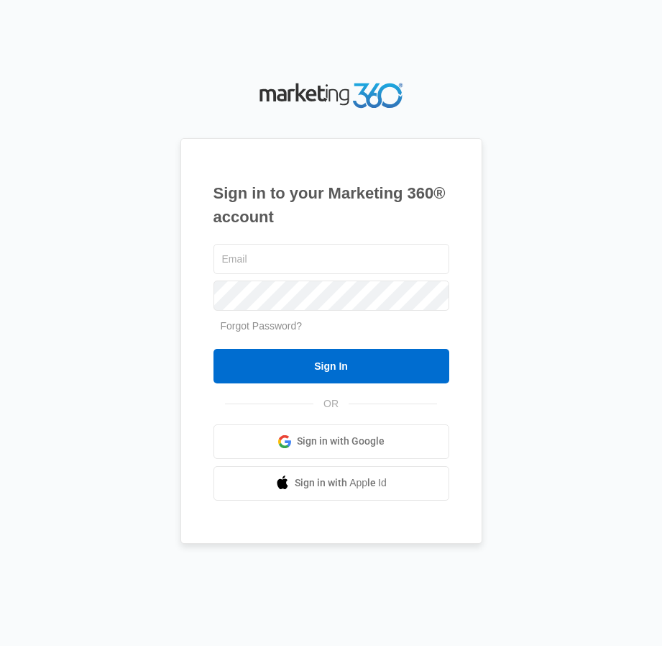  What do you see at coordinates (341, 482) in the screenshot?
I see `span: Sign in with Apple Id` at bounding box center [341, 482].